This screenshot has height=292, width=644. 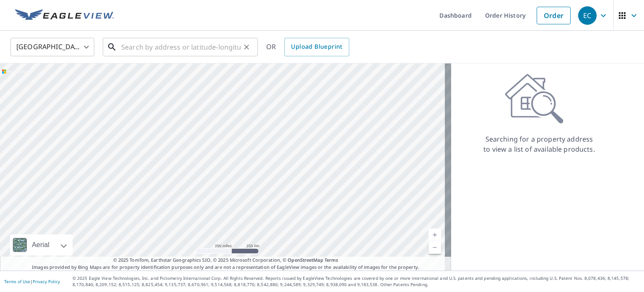 I want to click on a: Terms, so click(x=331, y=259).